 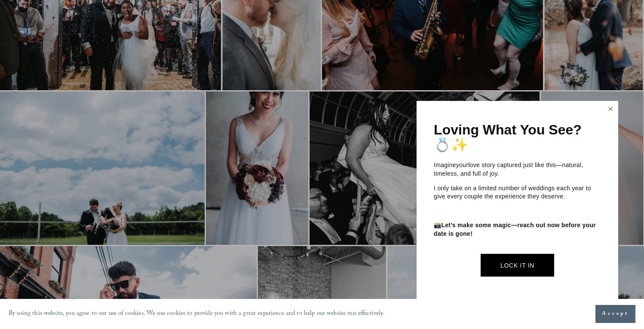 I want to click on button: Accept, so click(x=615, y=314).